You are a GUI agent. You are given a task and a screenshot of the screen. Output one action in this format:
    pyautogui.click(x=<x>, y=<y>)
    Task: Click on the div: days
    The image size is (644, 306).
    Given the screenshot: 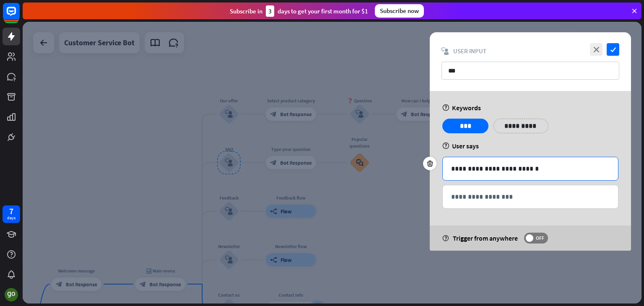 What is the action you would take?
    pyautogui.click(x=11, y=218)
    